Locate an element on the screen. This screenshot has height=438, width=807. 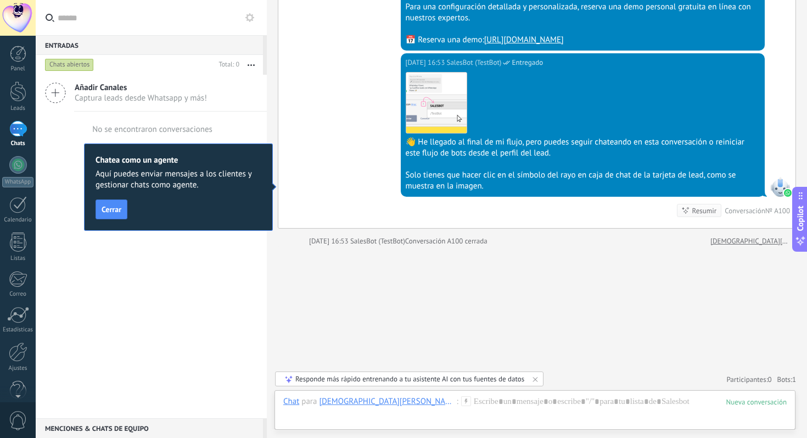
span: 0 is located at coordinates (770, 379).